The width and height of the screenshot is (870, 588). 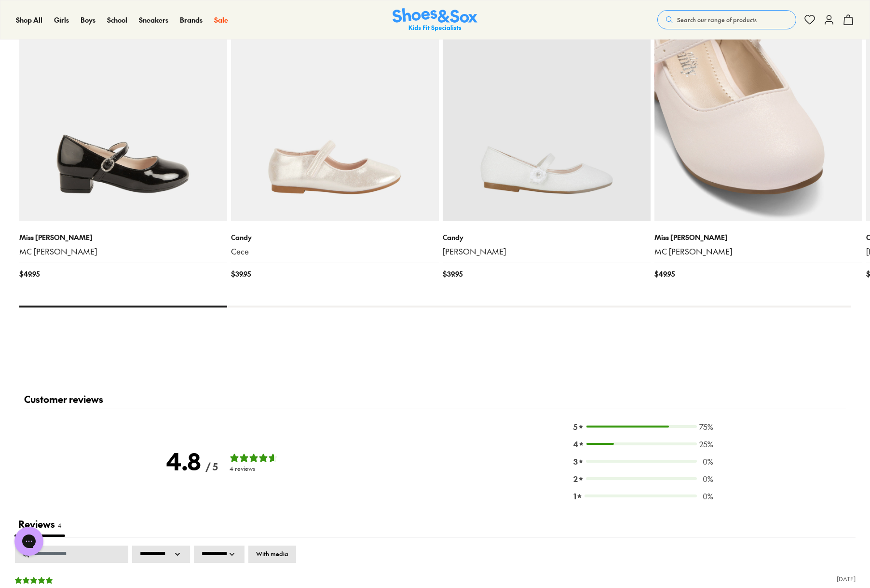 What do you see at coordinates (707, 444) in the screenshot?
I see `span: 25 %` at bounding box center [707, 444].